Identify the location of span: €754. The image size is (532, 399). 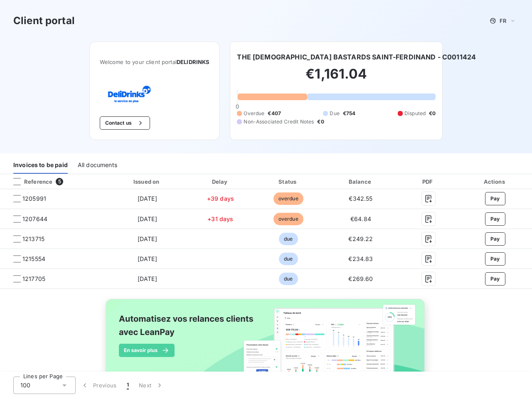
(349, 113).